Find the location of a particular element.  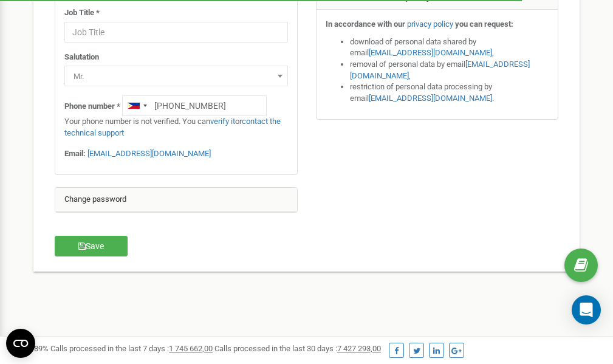

strong: you can request: is located at coordinates (484, 24).